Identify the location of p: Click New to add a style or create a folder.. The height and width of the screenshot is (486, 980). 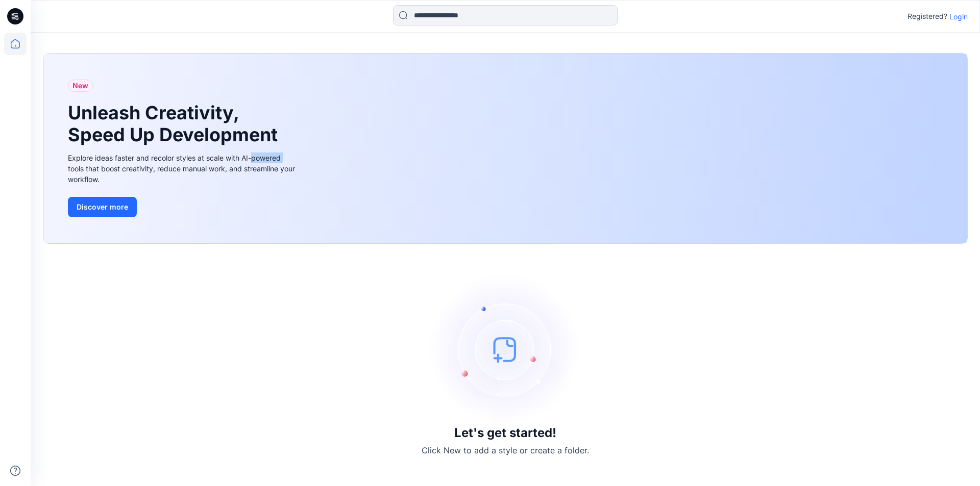
(505, 451).